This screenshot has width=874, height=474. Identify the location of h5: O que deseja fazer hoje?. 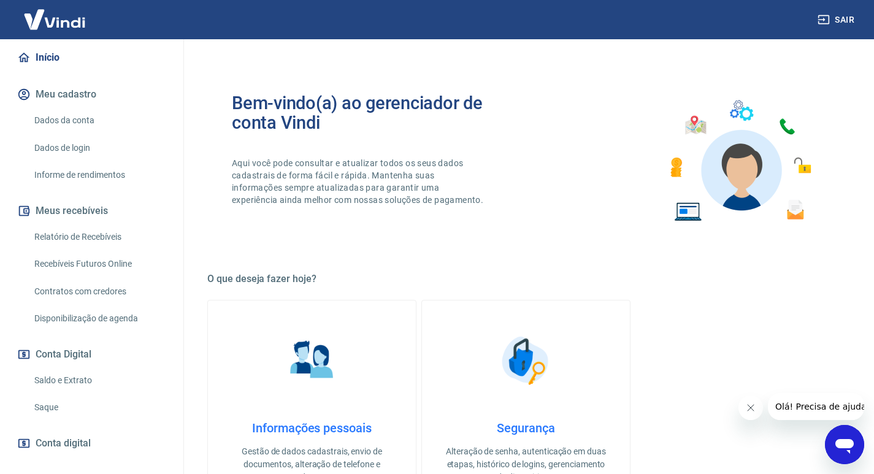
(526, 279).